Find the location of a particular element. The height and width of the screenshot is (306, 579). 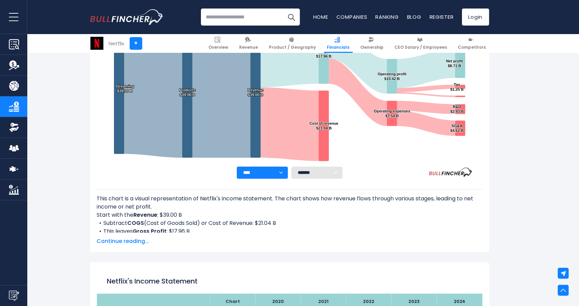

div: Netflix is located at coordinates (117, 43).